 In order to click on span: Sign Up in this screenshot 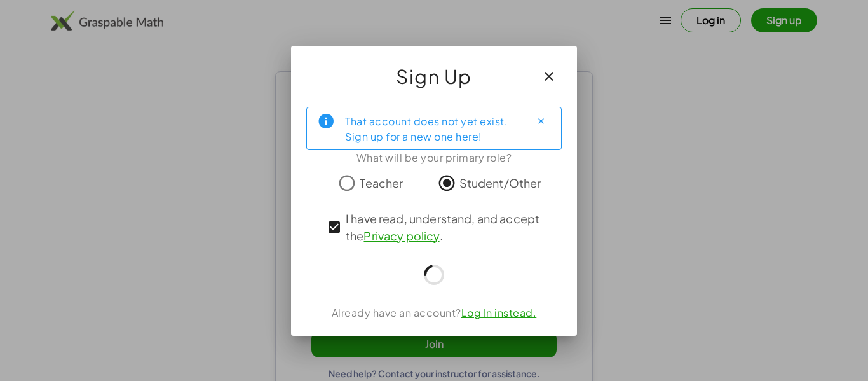, I will do `click(434, 76)`.